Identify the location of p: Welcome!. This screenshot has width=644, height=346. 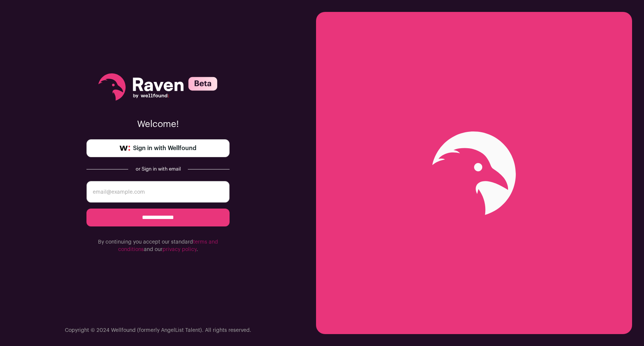
(158, 125).